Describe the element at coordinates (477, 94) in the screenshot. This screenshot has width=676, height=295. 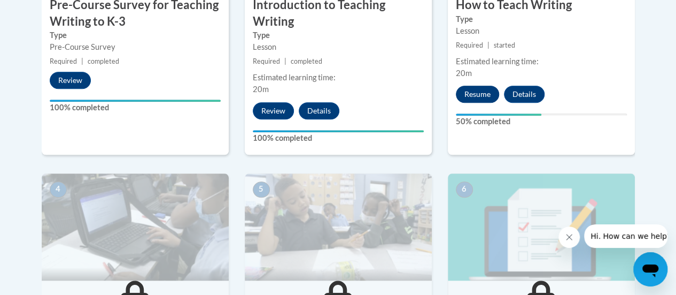
I see `button: Resume` at that location.